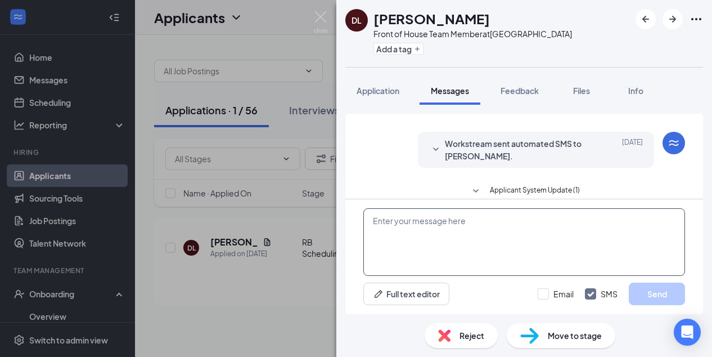 Image resolution: width=712 pixels, height=357 pixels. Describe the element at coordinates (398, 48) in the screenshot. I see `button: PlusAdd a tag` at that location.